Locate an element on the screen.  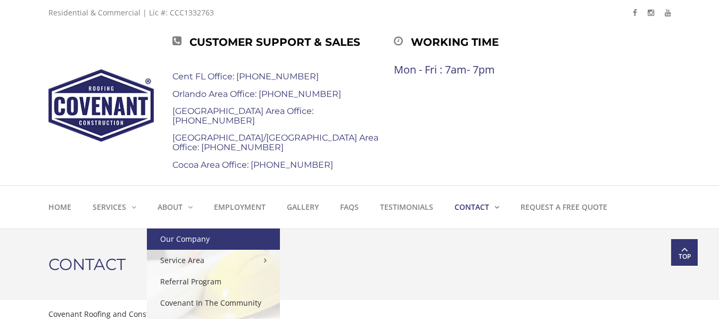
div: Customer Support & Sales is located at coordinates (283, 42).